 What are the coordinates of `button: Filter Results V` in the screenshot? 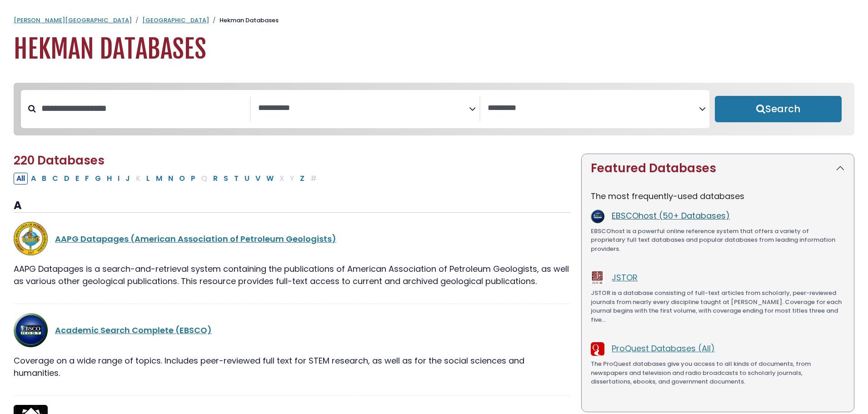 It's located at (258, 179).